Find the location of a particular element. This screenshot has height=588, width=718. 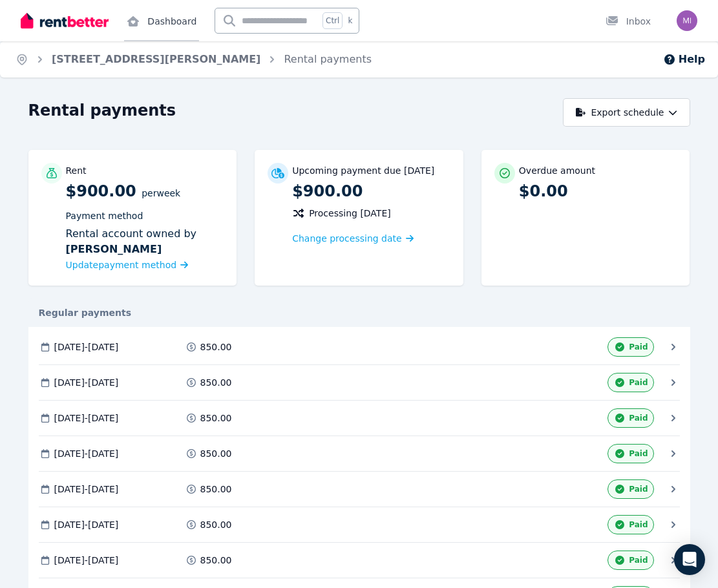

span: per Week is located at coordinates (161, 193).